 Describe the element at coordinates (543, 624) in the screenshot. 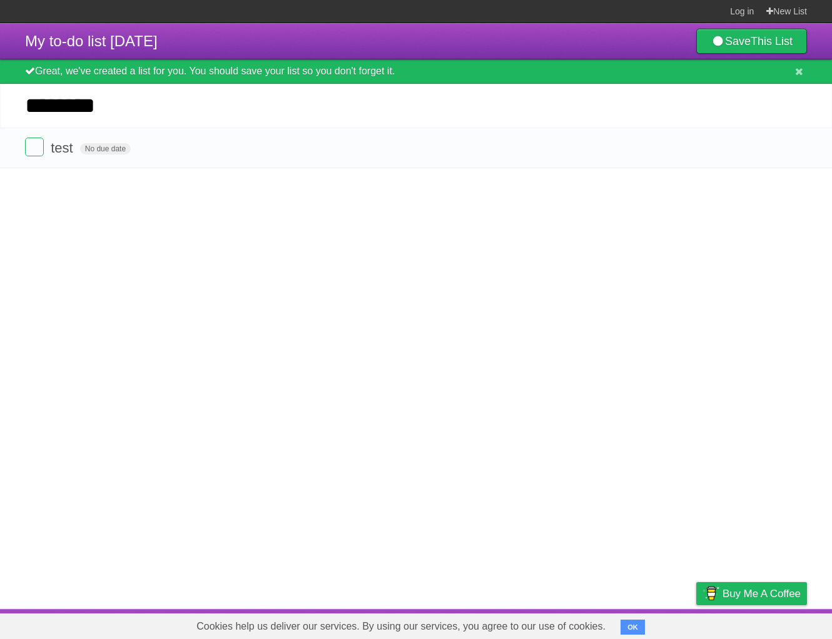

I see `a: About` at that location.